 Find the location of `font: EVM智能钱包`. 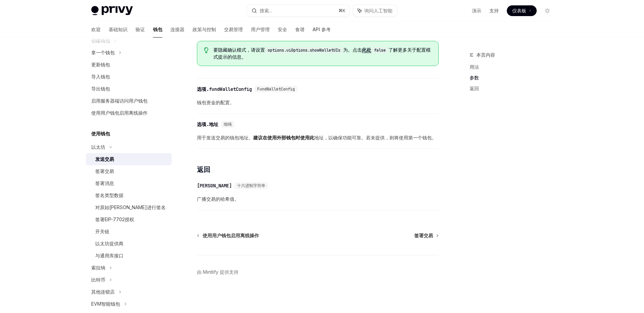

font: EVM智能钱包 is located at coordinates (106, 304).